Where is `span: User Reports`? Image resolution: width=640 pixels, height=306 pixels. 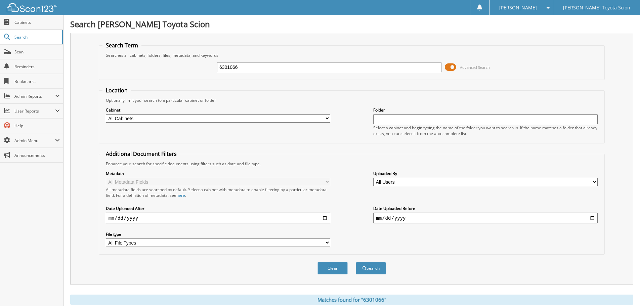 span: User Reports is located at coordinates (35, 111).